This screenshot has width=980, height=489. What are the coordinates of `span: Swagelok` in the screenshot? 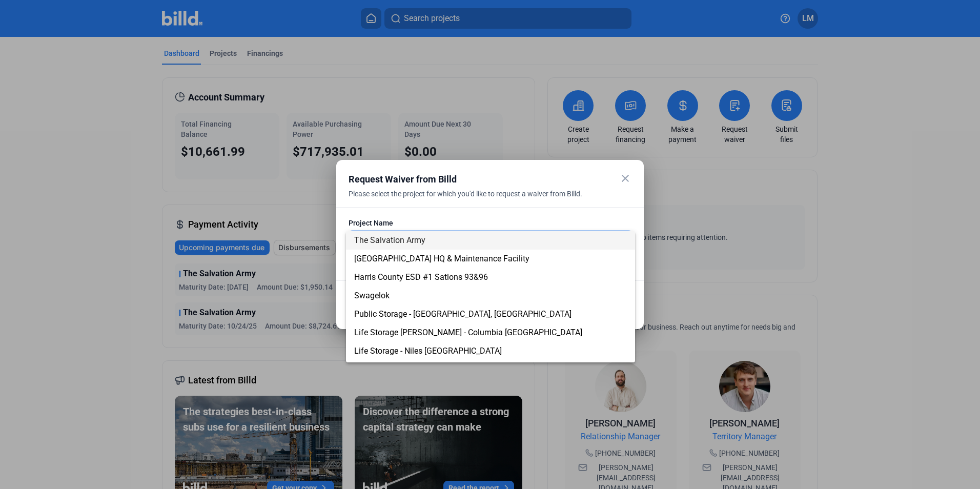 It's located at (371, 295).